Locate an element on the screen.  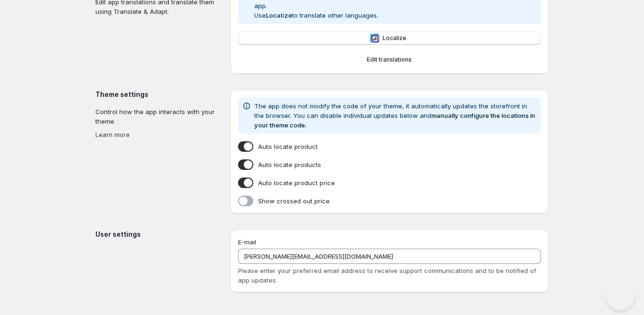
span: Please enter your preferred email address to receive support communications and to be notified of... is located at coordinates (387, 275).